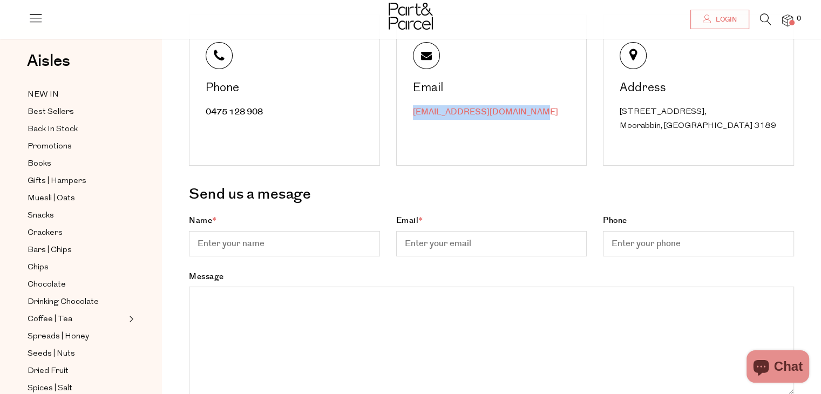  Describe the element at coordinates (77, 112) in the screenshot. I see `a: Best Sellers` at that location.